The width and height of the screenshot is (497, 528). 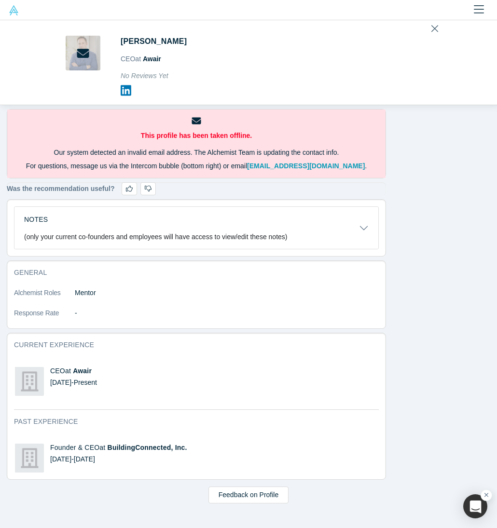 I want to click on img: Awair's Logo, so click(x=29, y=381).